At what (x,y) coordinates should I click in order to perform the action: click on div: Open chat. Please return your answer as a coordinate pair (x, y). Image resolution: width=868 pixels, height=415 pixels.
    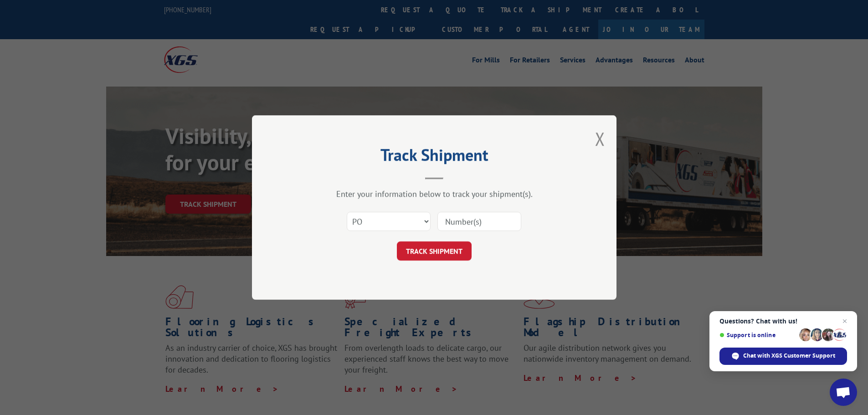
    Looking at the image, I should click on (844, 392).